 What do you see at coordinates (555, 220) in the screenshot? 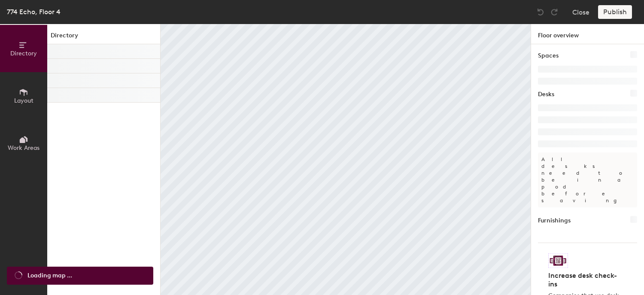
I see `h1: Furnishings` at bounding box center [555, 220].